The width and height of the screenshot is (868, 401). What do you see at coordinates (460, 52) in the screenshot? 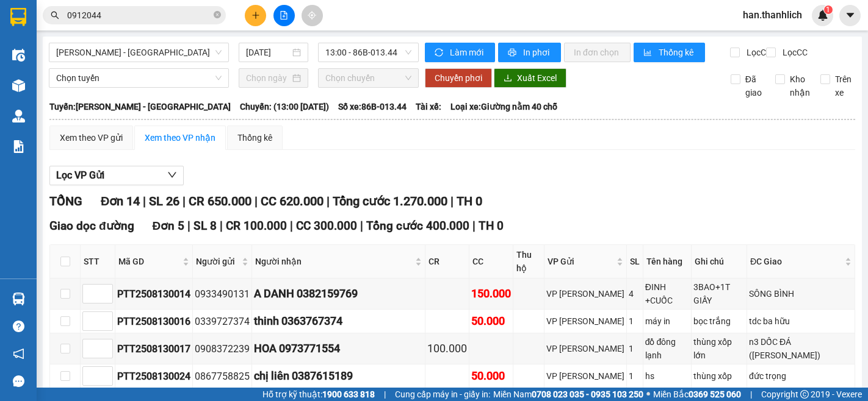
I see `button: syncLàm mới` at bounding box center [460, 52].